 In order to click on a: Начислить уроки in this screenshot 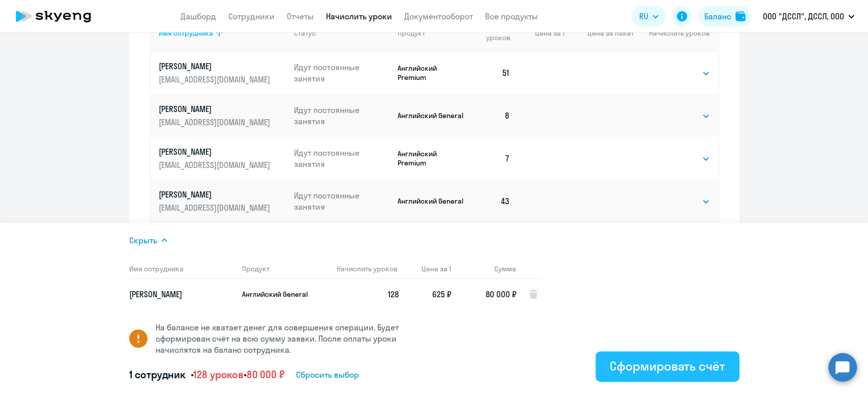, I will do `click(359, 16)`.